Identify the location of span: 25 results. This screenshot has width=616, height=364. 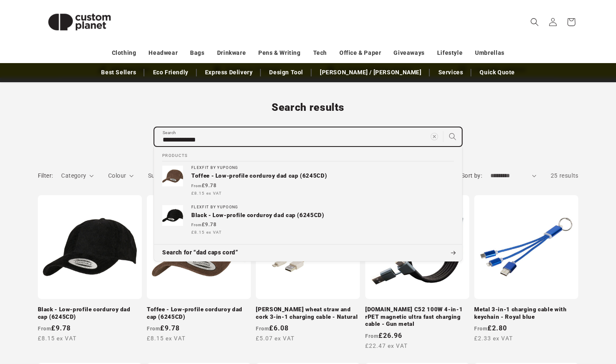
(564, 176).